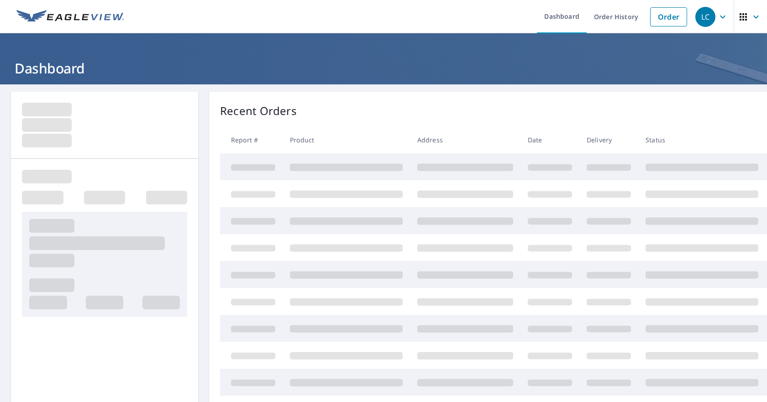 The width and height of the screenshot is (767, 402). What do you see at coordinates (705, 17) in the screenshot?
I see `div: LC` at bounding box center [705, 17].